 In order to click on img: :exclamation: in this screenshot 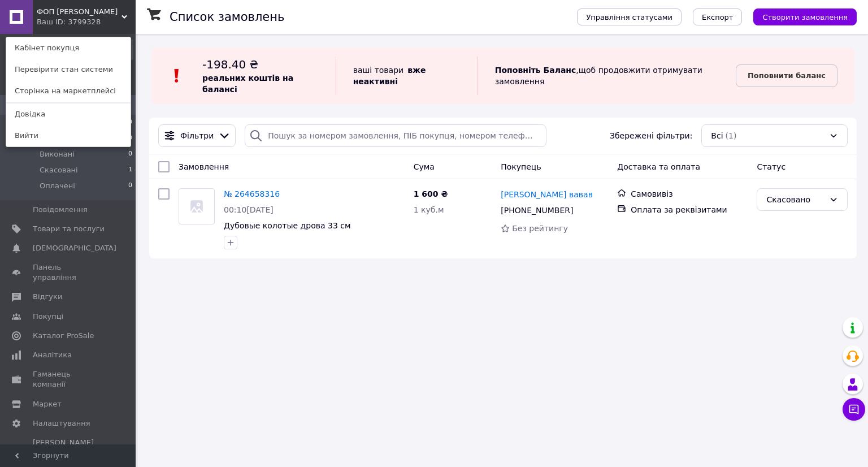, I will do `click(177, 76)`.